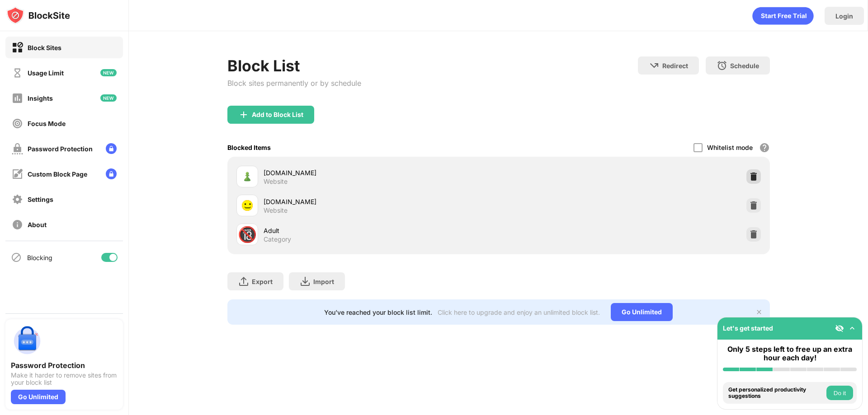 This screenshot has width=868, height=415. I want to click on img: customize-block-page-off.svg, so click(17, 174).